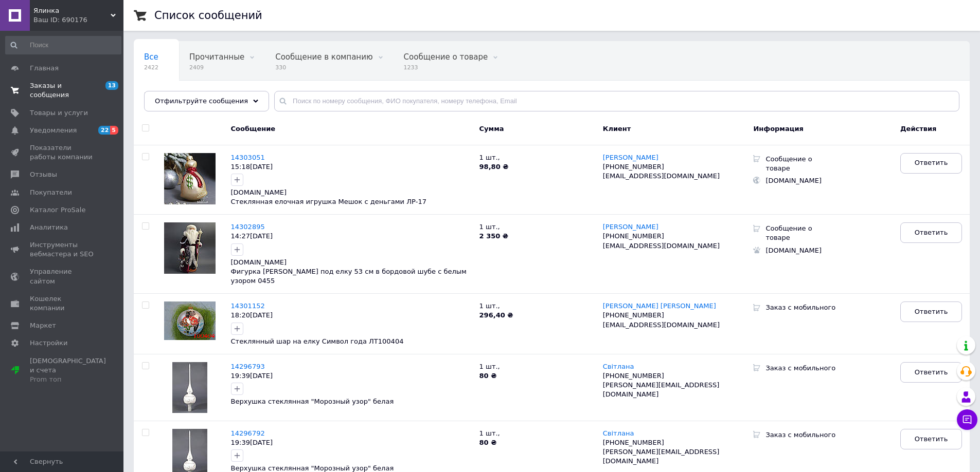  Describe the element at coordinates (247, 306) in the screenshot. I see `a: 14301152` at that location.